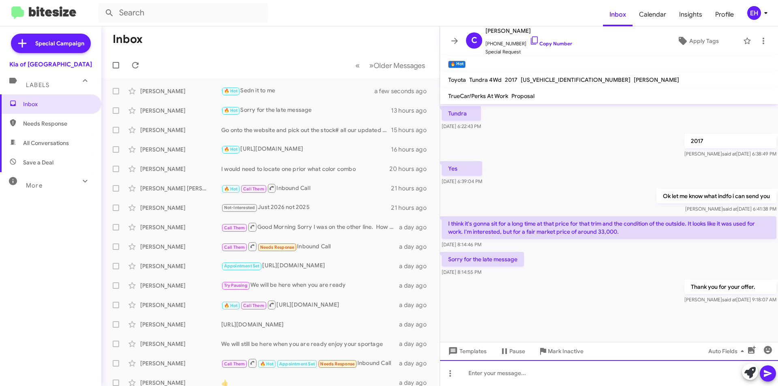  I want to click on span: Calendar, so click(652, 15).